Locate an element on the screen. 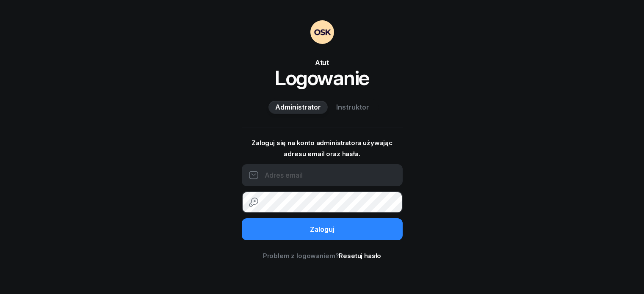  div: Atut is located at coordinates (322, 62).